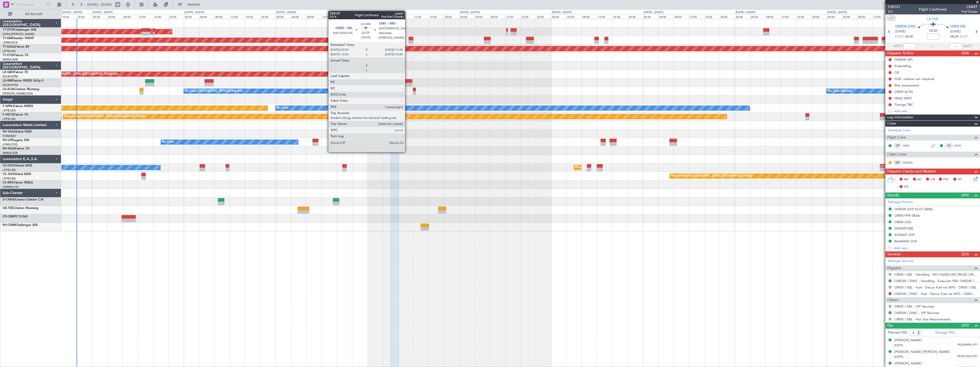 Image resolution: width=980 pixels, height=367 pixels. What do you see at coordinates (909, 145) in the screenshot?
I see `a: NSS` at bounding box center [909, 145].